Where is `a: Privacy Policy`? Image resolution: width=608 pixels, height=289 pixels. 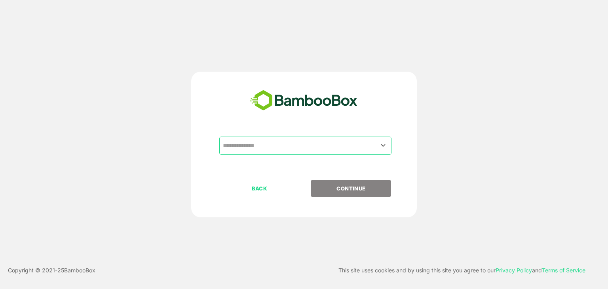
a: Privacy Policy is located at coordinates (514, 270).